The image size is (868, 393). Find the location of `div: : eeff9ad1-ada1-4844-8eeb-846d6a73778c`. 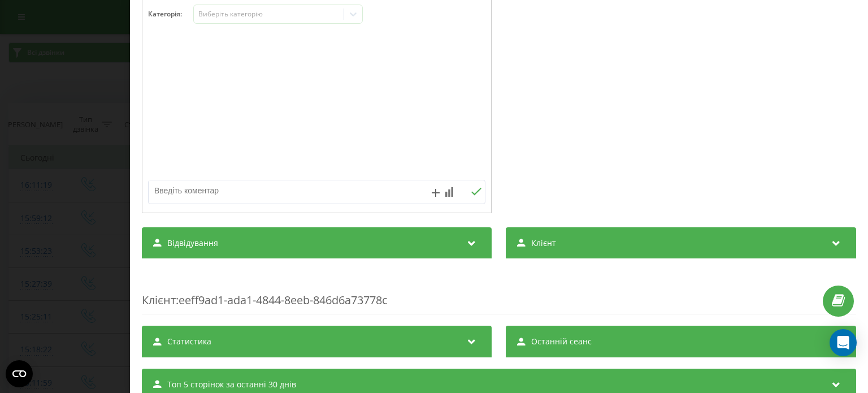

div: : eeff9ad1-ada1-4844-8eeb-846d6a73778c is located at coordinates (499, 292).